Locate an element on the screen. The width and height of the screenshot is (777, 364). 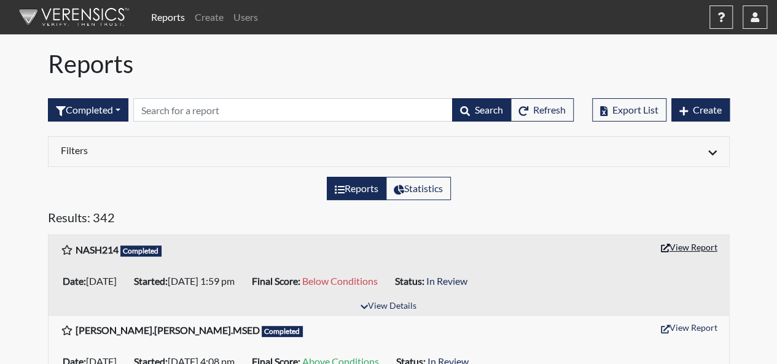
button: Search is located at coordinates (482, 110).